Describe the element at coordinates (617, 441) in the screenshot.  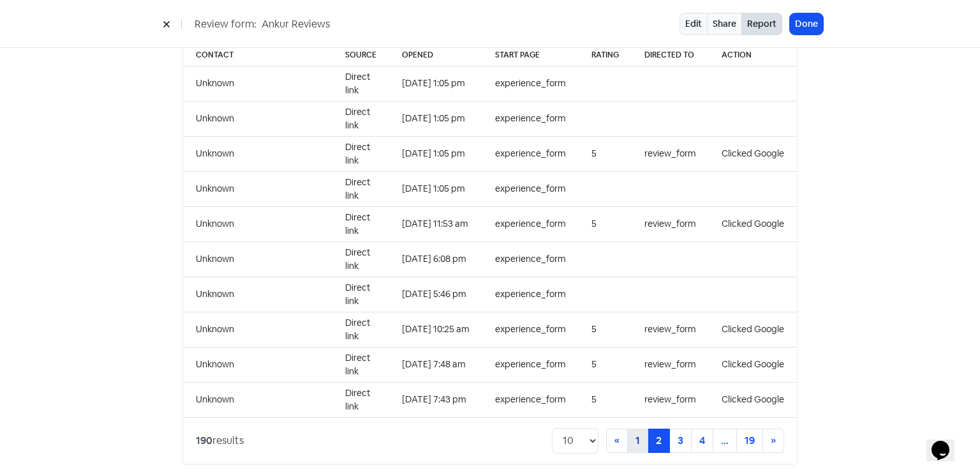
I see `a: Previous` at that location.